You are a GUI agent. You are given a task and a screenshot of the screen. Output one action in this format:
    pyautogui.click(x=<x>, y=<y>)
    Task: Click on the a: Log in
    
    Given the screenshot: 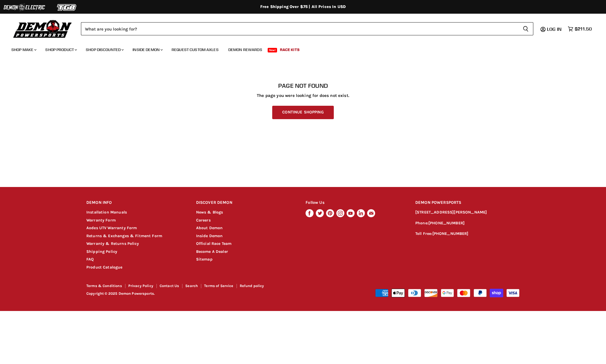 What is the action you would take?
    pyautogui.click(x=555, y=29)
    